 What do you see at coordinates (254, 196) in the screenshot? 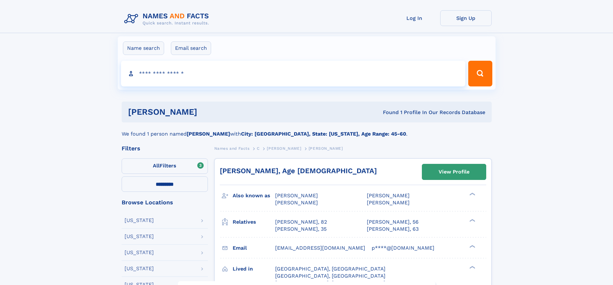
I see `h3: Also known as` at bounding box center [254, 196].